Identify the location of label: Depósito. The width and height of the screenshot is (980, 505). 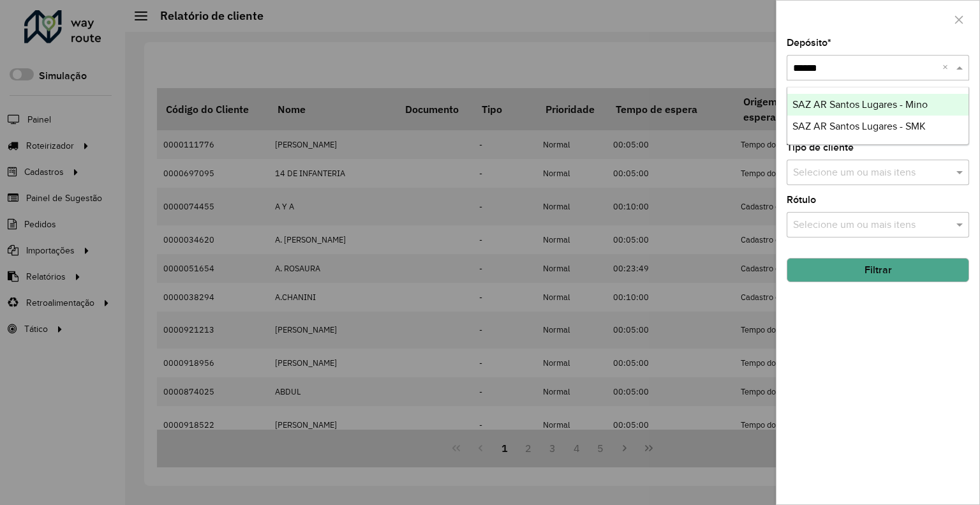
(809, 42).